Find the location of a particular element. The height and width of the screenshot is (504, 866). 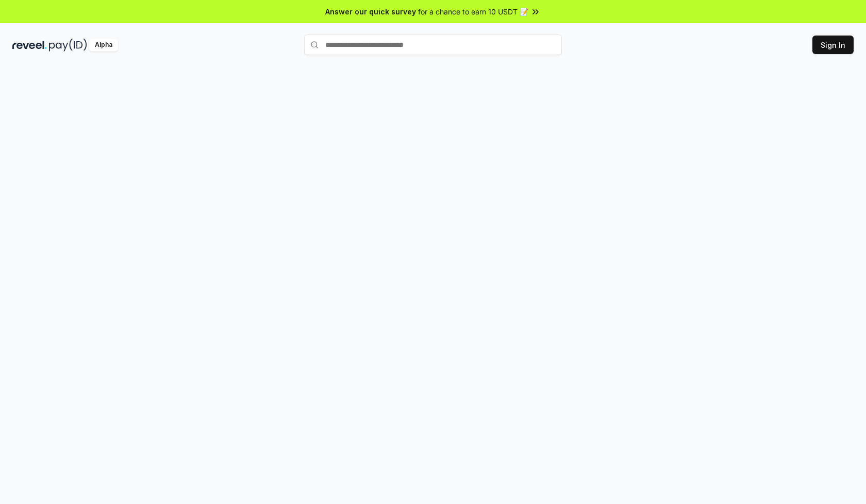

img: reveel_dark is located at coordinates (29, 45).